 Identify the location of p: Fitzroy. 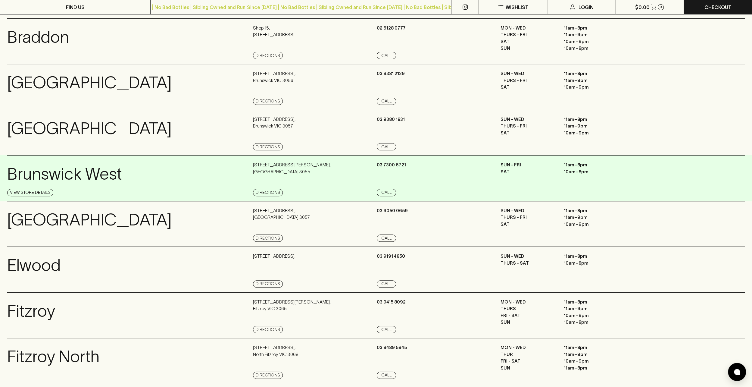
(31, 311).